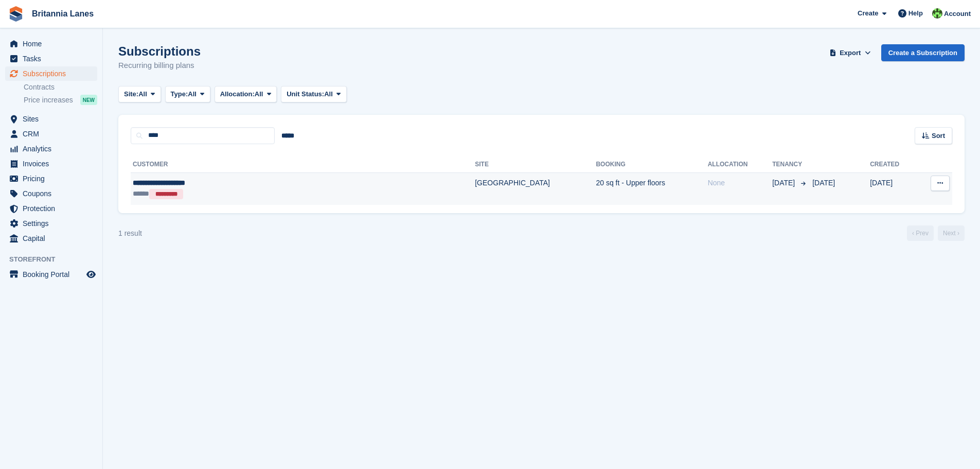 This screenshot has width=980, height=469. What do you see at coordinates (63, 14) in the screenshot?
I see `a: Britannia Lanes` at bounding box center [63, 14].